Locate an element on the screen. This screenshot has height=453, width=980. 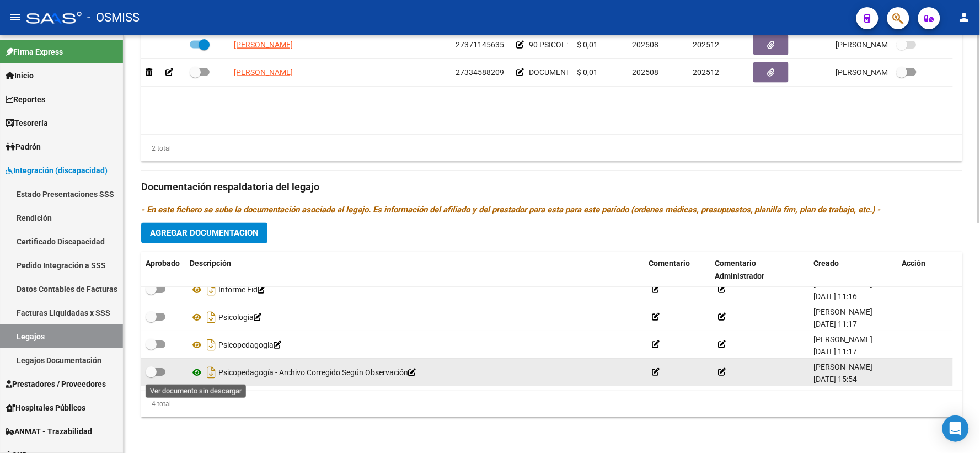
span: Hospitales Públicos is located at coordinates (46, 407).